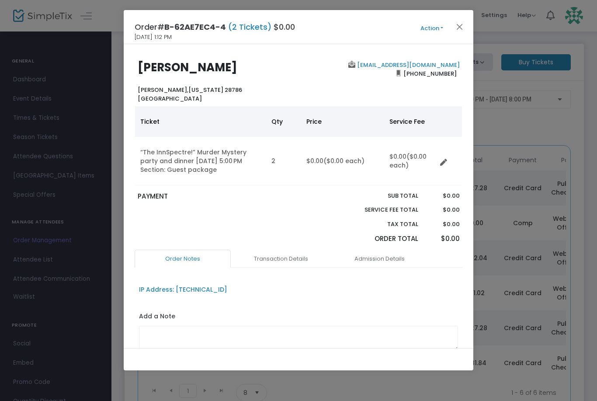  Describe the element at coordinates (250, 27) in the screenshot. I see `span: (2 Tickets)` at that location.